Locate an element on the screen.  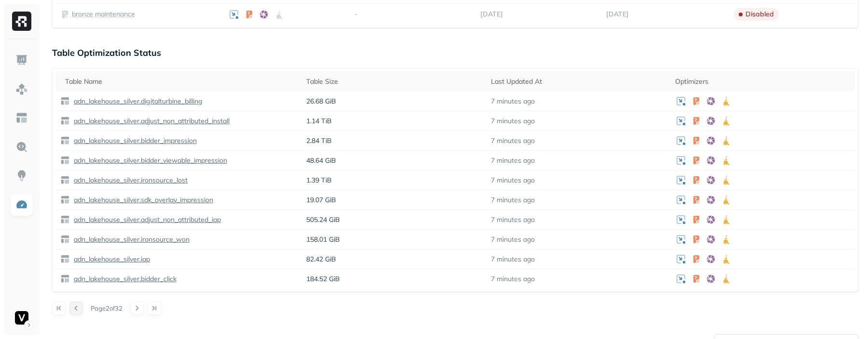
p: 82.42 GiB is located at coordinates (393, 259).